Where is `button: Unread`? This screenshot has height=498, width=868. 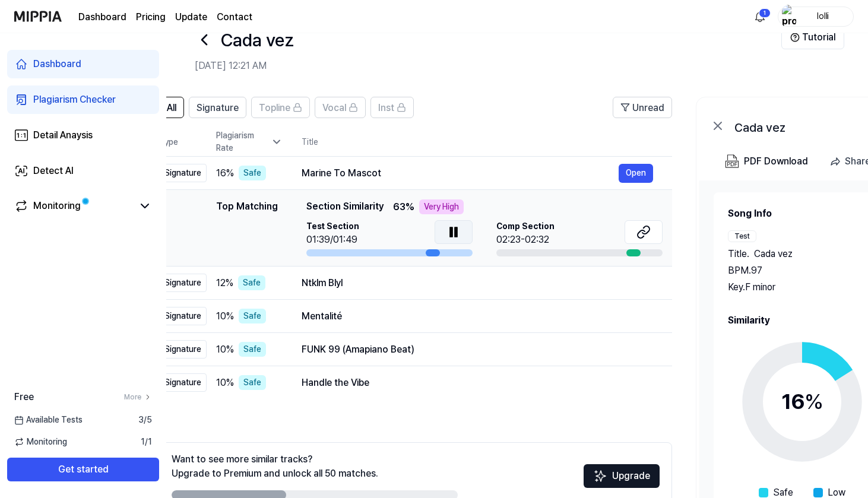
button: Unread is located at coordinates (642, 107).